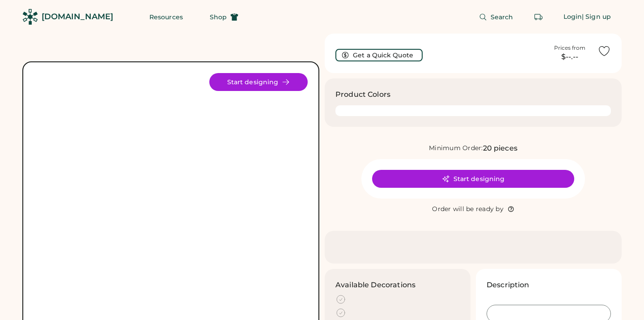 The width and height of the screenshot is (644, 320). I want to click on button: Search, so click(496, 17).